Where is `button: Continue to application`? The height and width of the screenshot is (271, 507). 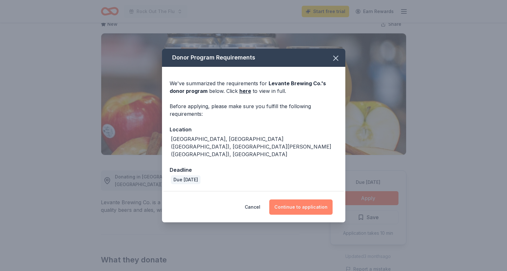
button: Continue to application is located at coordinates (301, 207).